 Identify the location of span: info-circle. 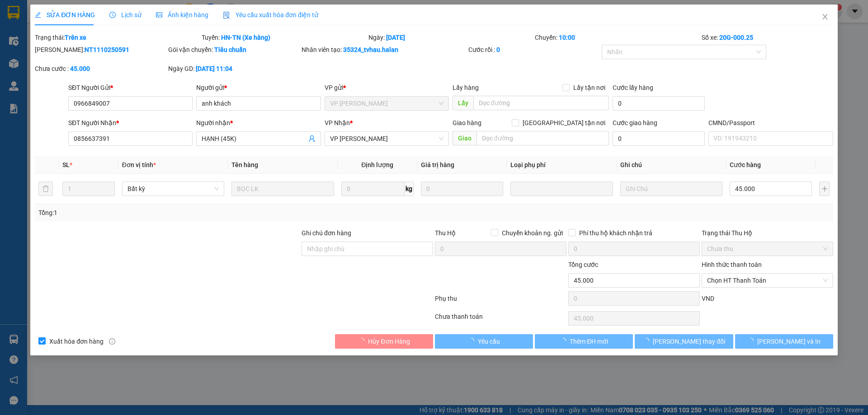
(112, 341).